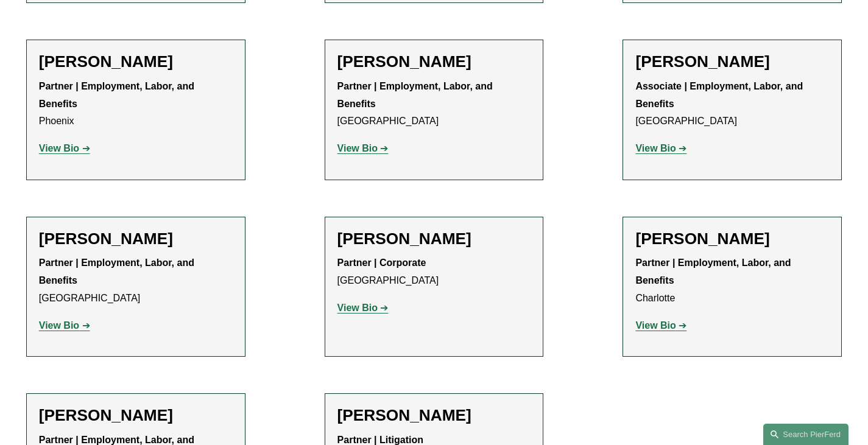 The image size is (868, 445). Describe the element at coordinates (382, 263) in the screenshot. I see `strong: Partner | Corporate` at that location.